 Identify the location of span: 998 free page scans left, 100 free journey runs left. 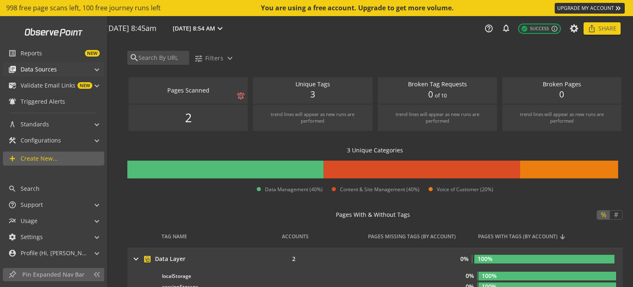
(83, 8).